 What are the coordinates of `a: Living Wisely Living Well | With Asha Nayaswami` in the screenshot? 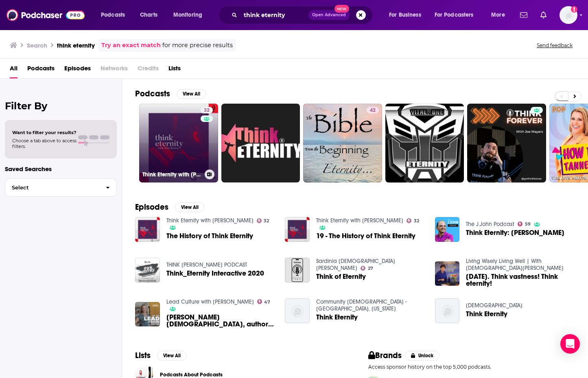 It's located at (515, 264).